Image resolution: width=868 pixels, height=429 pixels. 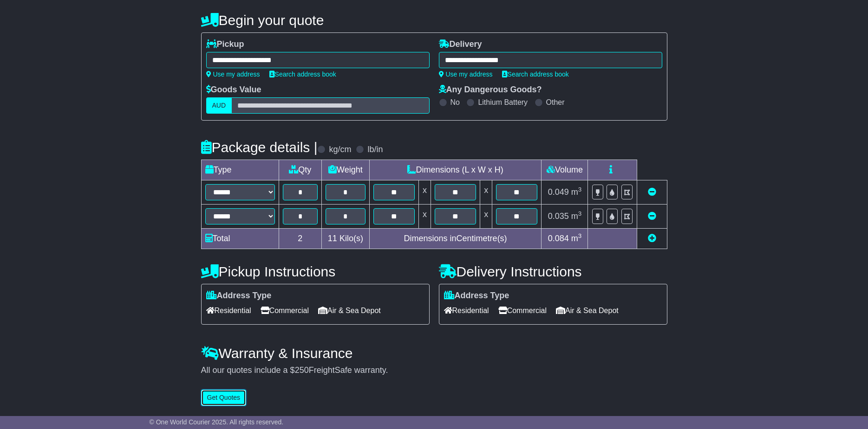 I want to click on span: 0.084, so click(x=559, y=239).